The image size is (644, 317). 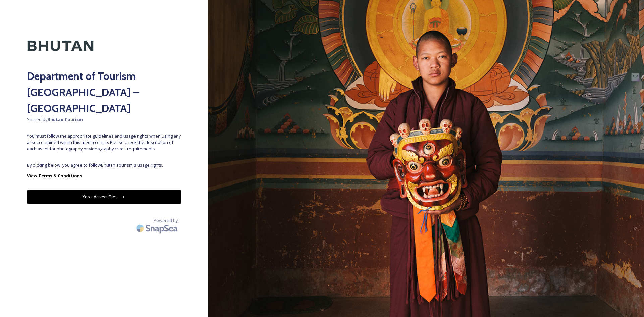 What do you see at coordinates (104, 165) in the screenshot?
I see `span: By clicking below, you agree to follow Bhutan Tourism 's usage rights.` at bounding box center [104, 165].